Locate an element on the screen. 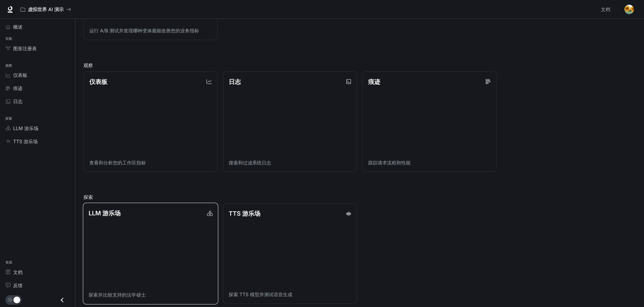 Image resolution: width=644 pixels, height=307 pixels. a: 仪表板 is located at coordinates (38, 74).